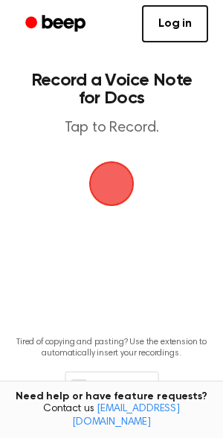 The height and width of the screenshot is (438, 223). I want to click on span: Contact us, so click(112, 416).